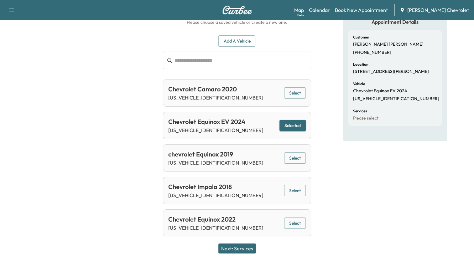  Describe the element at coordinates (359, 84) in the screenshot. I see `h6: Vehicle` at that location.